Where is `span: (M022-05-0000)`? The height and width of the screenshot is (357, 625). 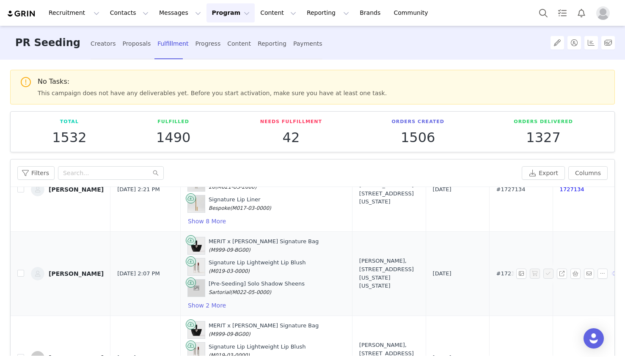 span: (M022-05-0000) is located at coordinates (250, 292).